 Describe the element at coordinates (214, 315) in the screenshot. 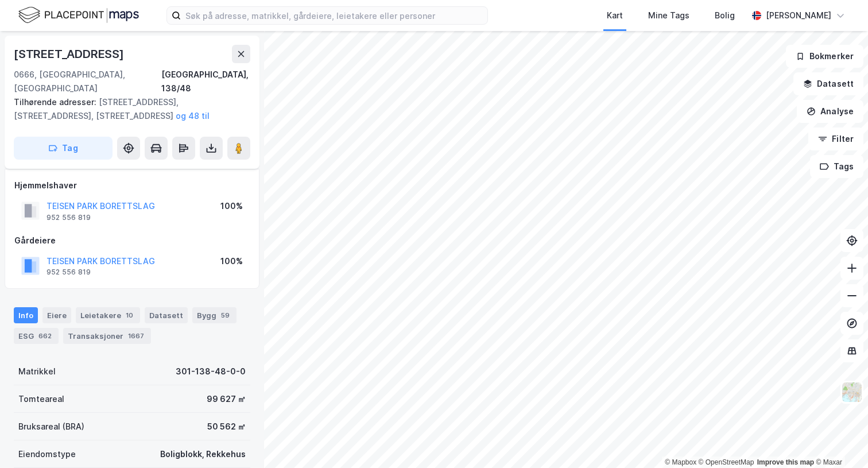

I see `div: Bygg` at that location.